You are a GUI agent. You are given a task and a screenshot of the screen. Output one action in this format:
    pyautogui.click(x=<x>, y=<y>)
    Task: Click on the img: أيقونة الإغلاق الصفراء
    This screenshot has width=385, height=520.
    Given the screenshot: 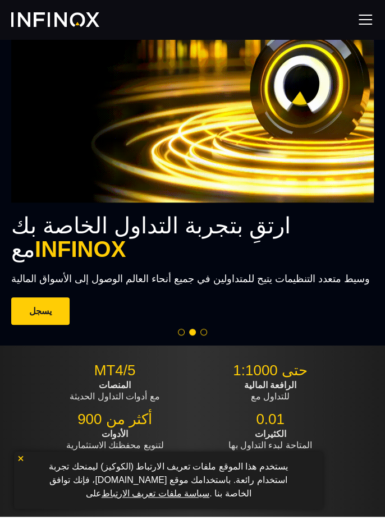 What is the action you would take?
    pyautogui.click(x=21, y=458)
    